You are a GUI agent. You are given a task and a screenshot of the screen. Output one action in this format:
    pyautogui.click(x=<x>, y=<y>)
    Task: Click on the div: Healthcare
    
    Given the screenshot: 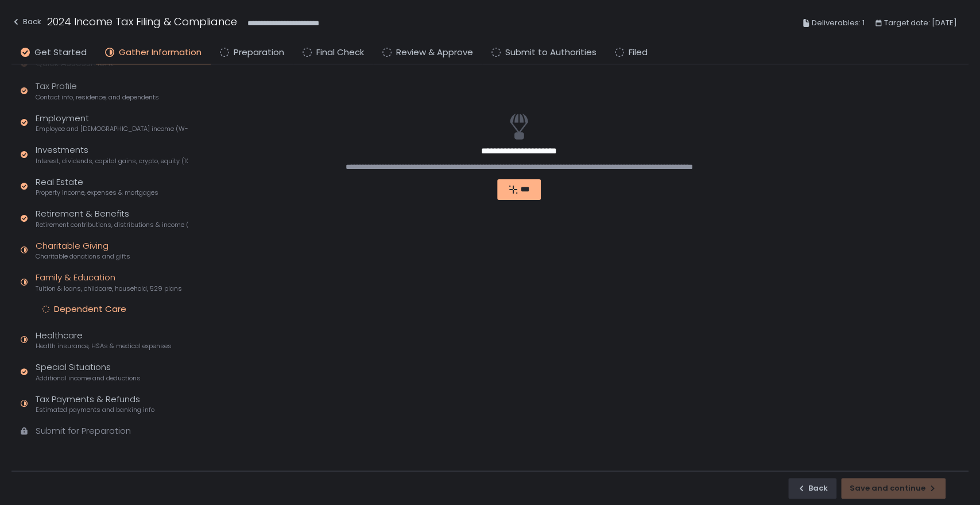 What is the action you would take?
    pyautogui.click(x=103, y=340)
    